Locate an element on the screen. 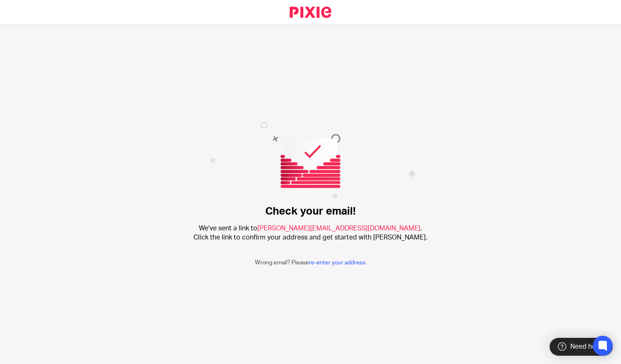  h1: Check your email! is located at coordinates (311, 211).